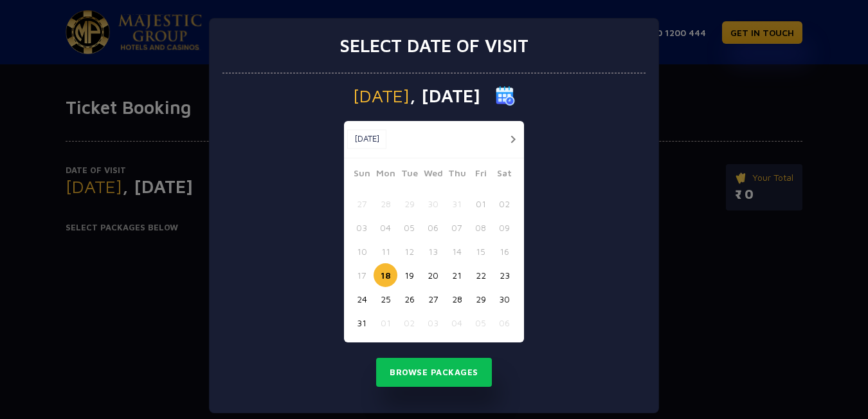 The height and width of the screenshot is (419, 868). I want to click on button: 08, so click(480, 227).